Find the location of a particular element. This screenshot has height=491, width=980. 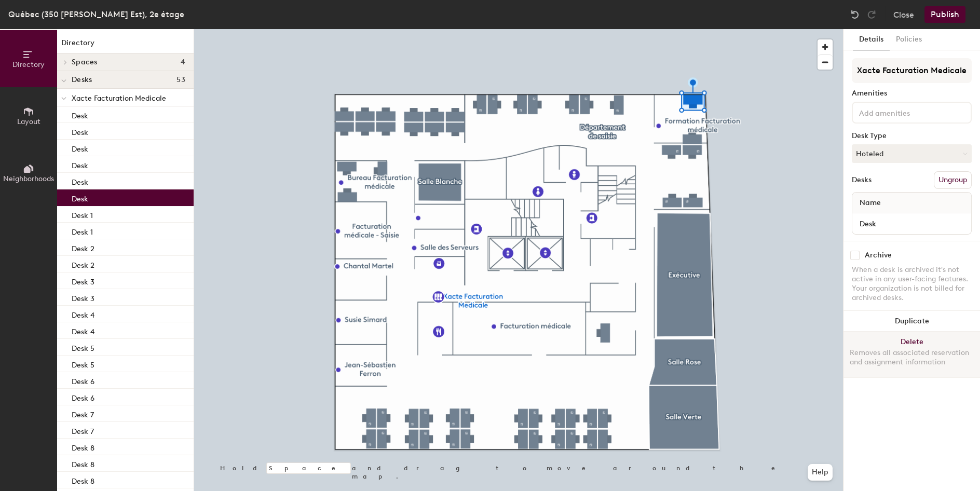

input: Unnamed desk is located at coordinates (912, 223).